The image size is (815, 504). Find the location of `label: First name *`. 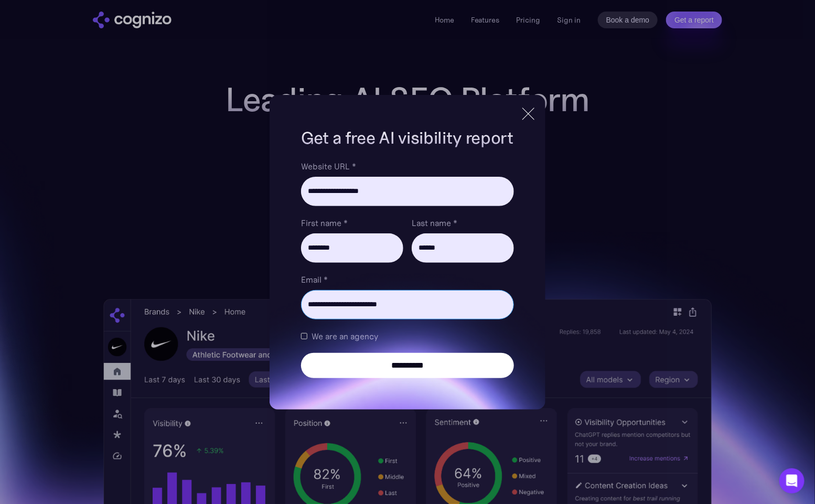

label: First name * is located at coordinates (352, 223).